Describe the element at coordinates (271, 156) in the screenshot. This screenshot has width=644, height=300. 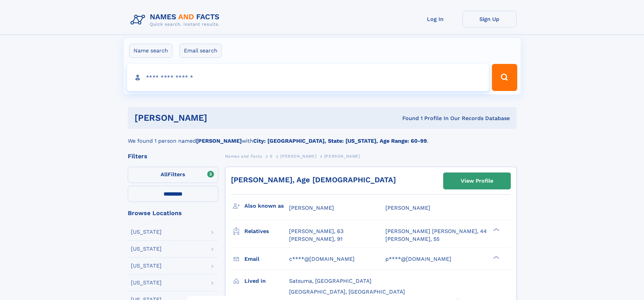
I see `a: S` at that location.